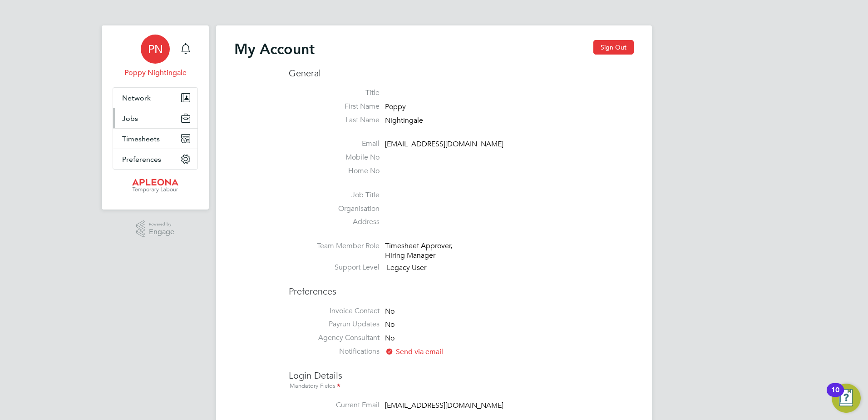  Describe the element at coordinates (613, 47) in the screenshot. I see `button: Sign Out` at that location.